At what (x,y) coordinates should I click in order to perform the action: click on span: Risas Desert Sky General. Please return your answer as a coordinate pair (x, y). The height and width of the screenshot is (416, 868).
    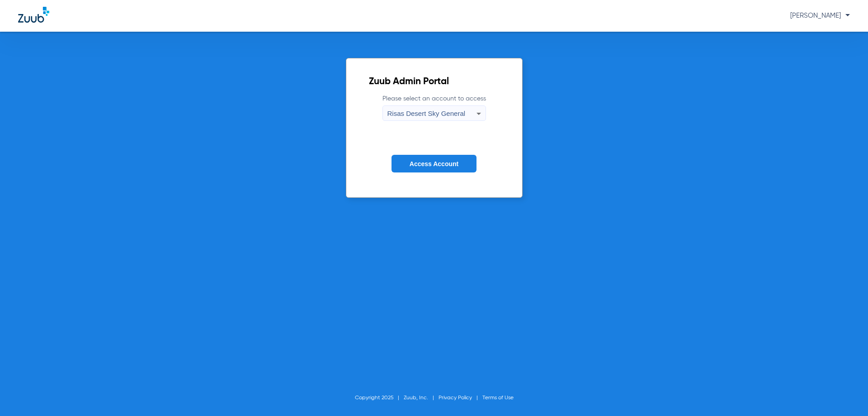
    Looking at the image, I should click on (426, 113).